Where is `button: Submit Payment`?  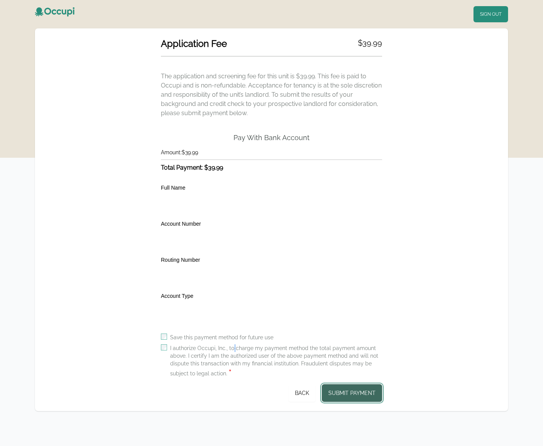 button: Submit Payment is located at coordinates (352, 393).